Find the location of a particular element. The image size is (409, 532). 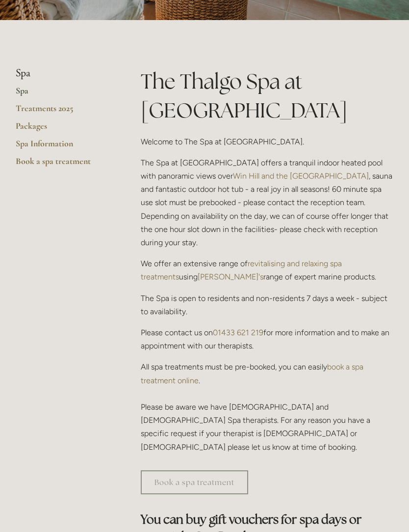

a: Spa Information is located at coordinates (62, 147).